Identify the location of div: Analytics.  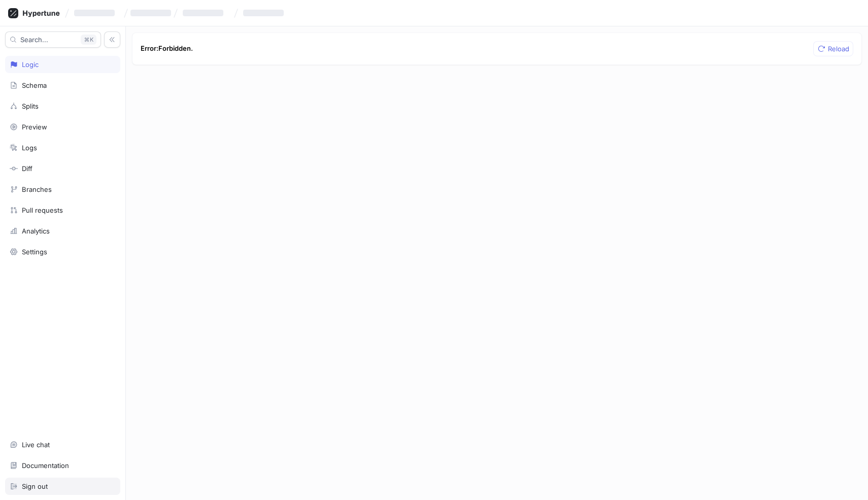
(35, 231).